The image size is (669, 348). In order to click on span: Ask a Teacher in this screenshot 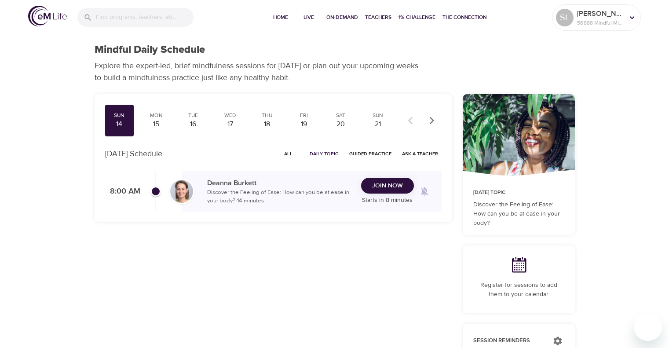, I will do `click(420, 154)`.